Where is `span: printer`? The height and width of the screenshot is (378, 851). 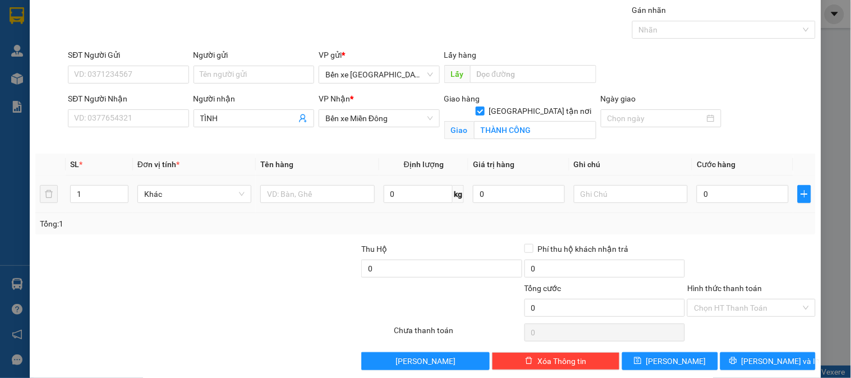
span: printer is located at coordinates (733, 361).